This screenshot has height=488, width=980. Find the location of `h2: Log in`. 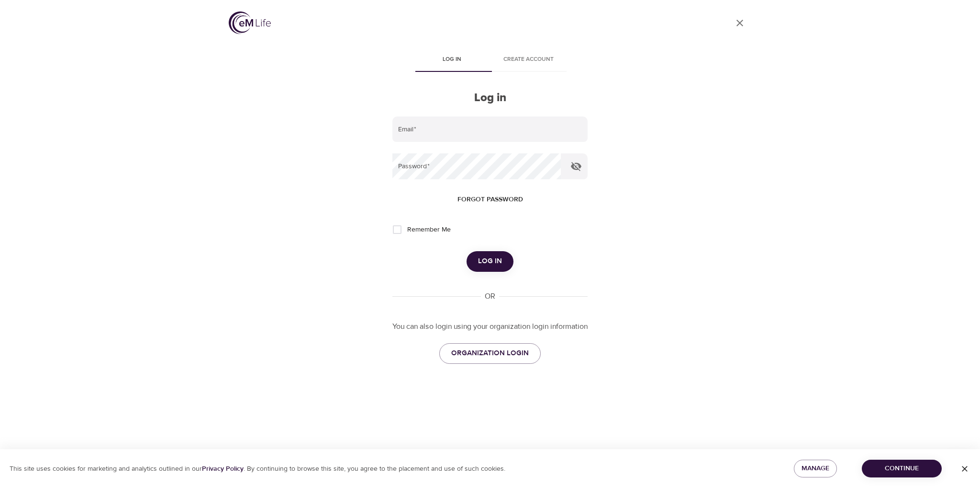

h2: Log in is located at coordinates (490, 98).